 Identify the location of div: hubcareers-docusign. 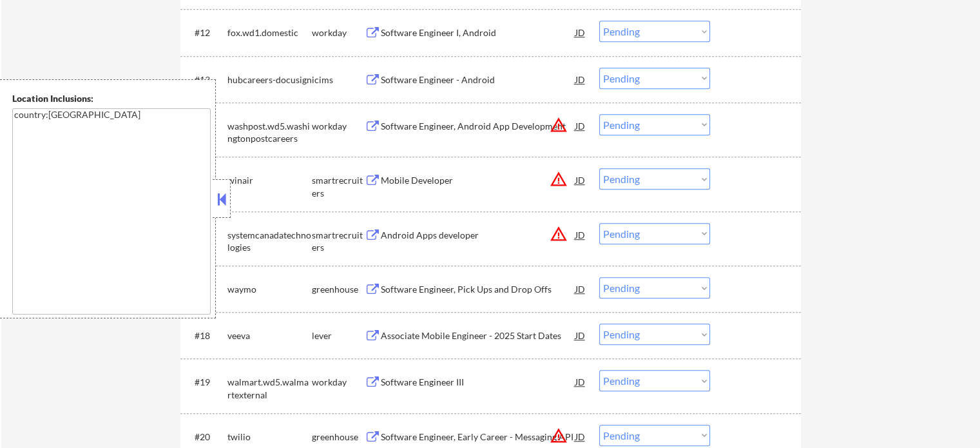
(270, 80).